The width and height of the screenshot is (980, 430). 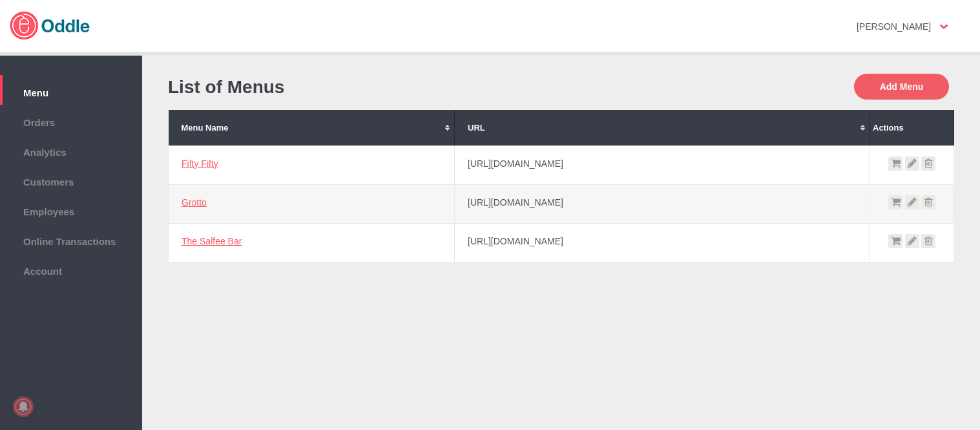 I want to click on a: Grotto, so click(x=194, y=202).